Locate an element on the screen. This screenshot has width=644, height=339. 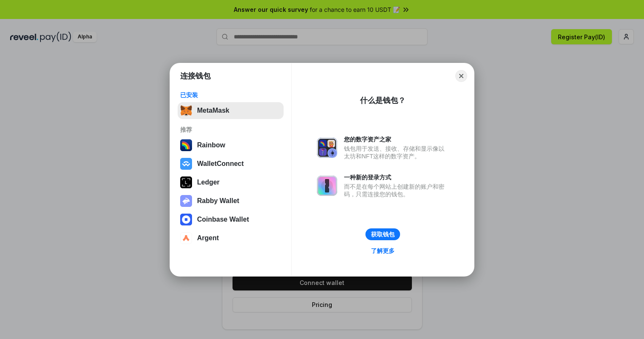
div: 获取钱包 is located at coordinates (383, 234).